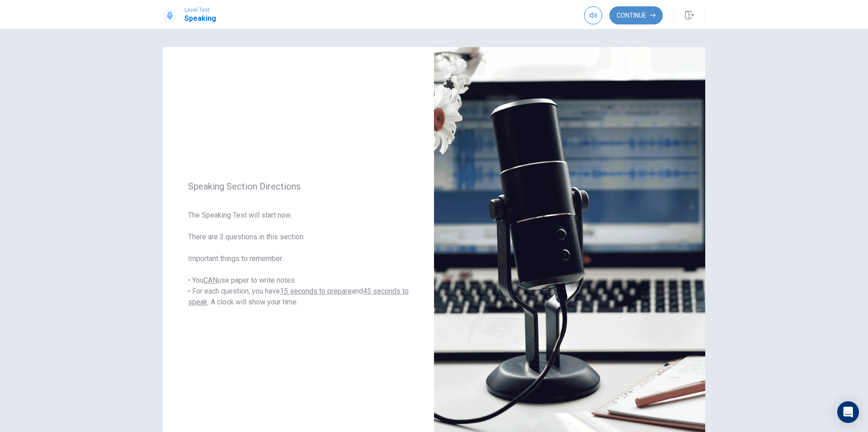  I want to click on span: Speaking Section Directions, so click(298, 186).